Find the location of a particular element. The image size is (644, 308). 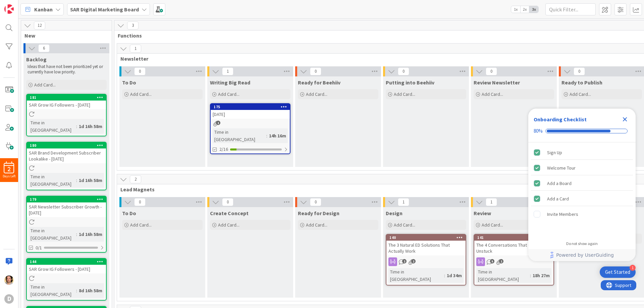

span: Writing Big Read is located at coordinates (230, 82).